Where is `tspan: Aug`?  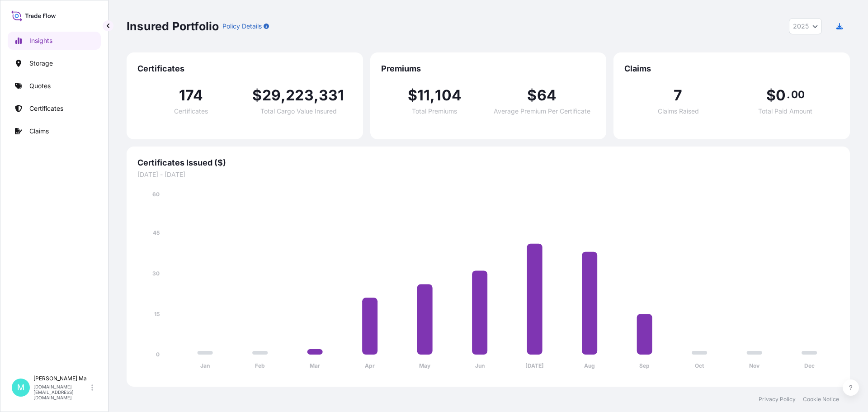
tspan: Aug is located at coordinates (589, 366).